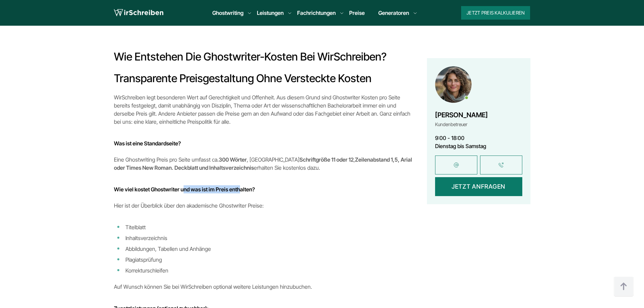 Image resolution: width=644 pixels, height=308 pixels. Describe the element at coordinates (479, 138) in the screenshot. I see `div: 9:00 - 18:00` at that location.